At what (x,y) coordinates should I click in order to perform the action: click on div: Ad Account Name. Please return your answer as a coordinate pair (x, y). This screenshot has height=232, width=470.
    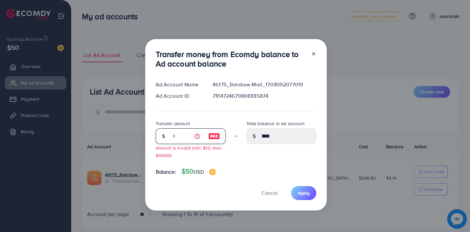
    Looking at the image, I should click on (179, 85).